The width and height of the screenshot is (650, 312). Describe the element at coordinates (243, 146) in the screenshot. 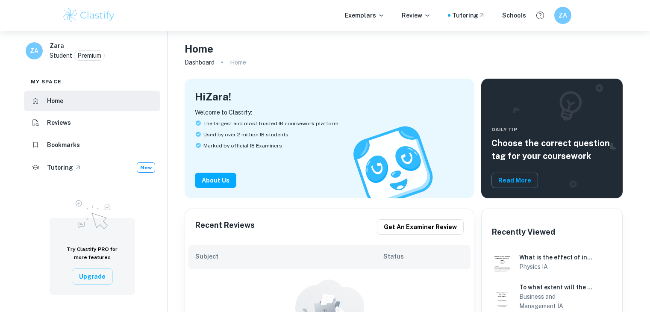

I see `span: Marked by official IB Examiners` at that location.